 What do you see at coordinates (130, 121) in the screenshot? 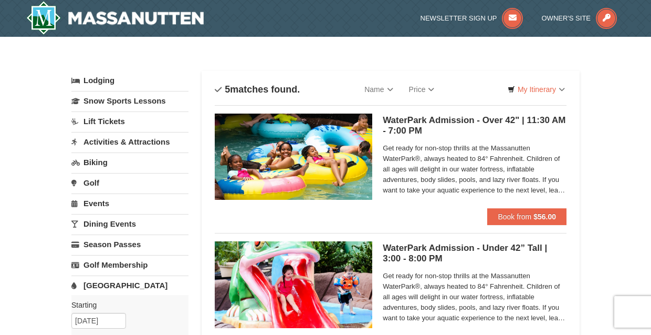
I see `a: Lift Tickets` at bounding box center [130, 121].